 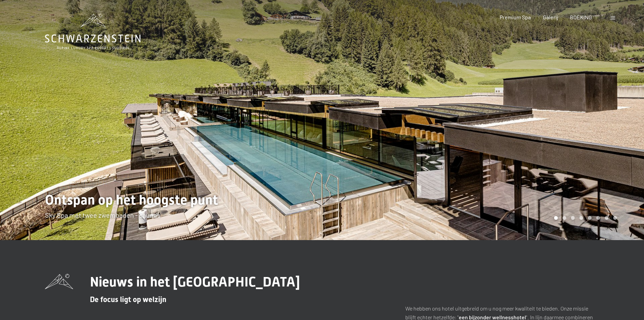 What do you see at coordinates (515, 17) in the screenshot?
I see `a: Premium Spa` at bounding box center [515, 17].